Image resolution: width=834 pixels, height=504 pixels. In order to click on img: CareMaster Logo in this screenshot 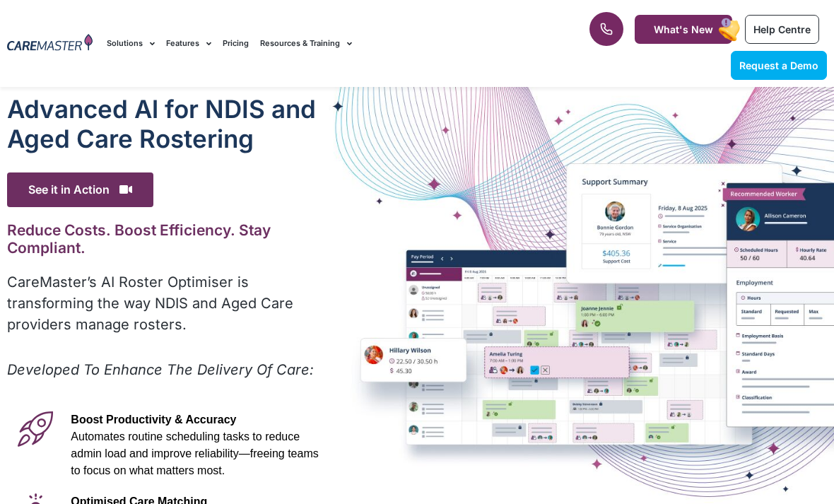, I will do `click(50, 43)`.